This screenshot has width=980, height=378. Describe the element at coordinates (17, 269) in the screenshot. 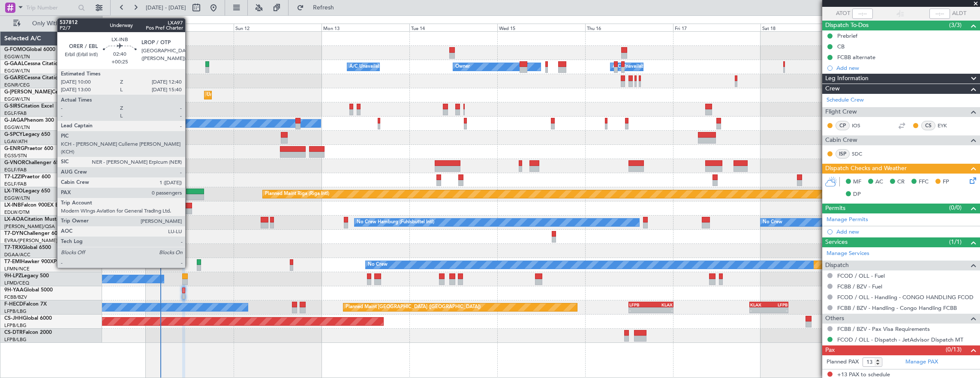

I see `a: LFMN/NCE` at that location.